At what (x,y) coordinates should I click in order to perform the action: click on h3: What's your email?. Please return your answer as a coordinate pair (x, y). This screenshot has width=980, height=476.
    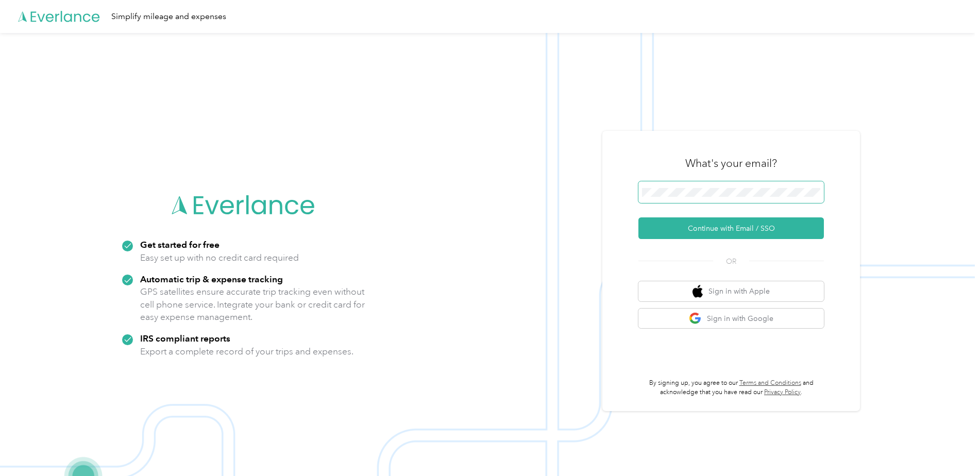
    Looking at the image, I should click on (731, 164).